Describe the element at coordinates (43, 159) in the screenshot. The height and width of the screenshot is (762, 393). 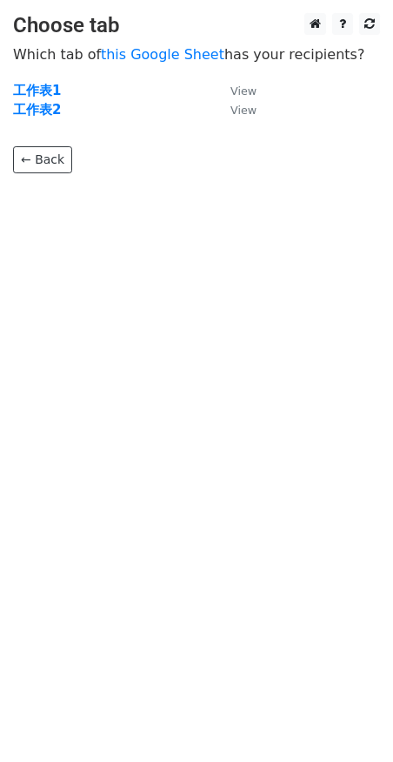
I see `a: ← Back` at that location.